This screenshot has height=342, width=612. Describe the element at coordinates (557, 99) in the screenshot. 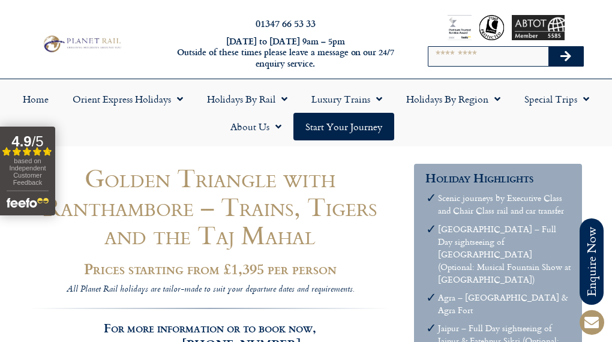

I see `a: Special Trips` at that location.